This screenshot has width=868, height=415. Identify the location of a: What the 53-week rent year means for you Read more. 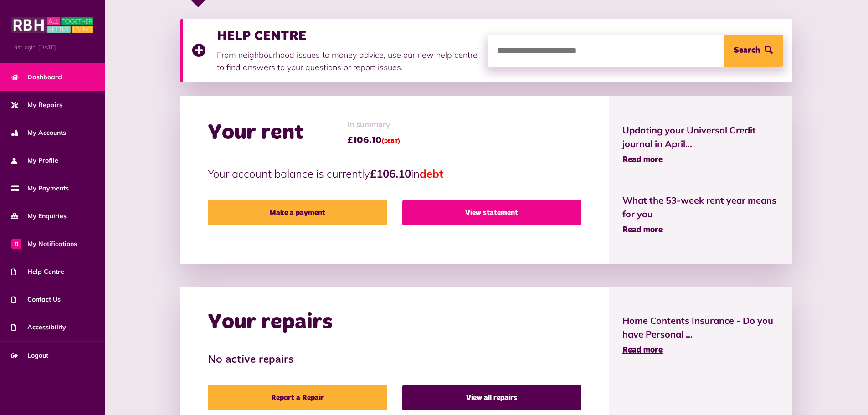
(700, 215).